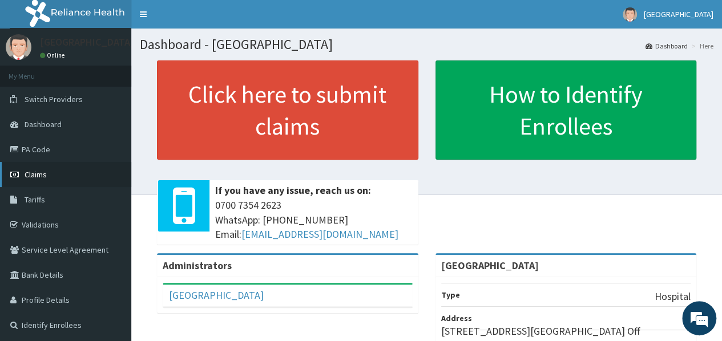 Image resolution: width=722 pixels, height=341 pixels. I want to click on a: Click here to submit claims, so click(288, 110).